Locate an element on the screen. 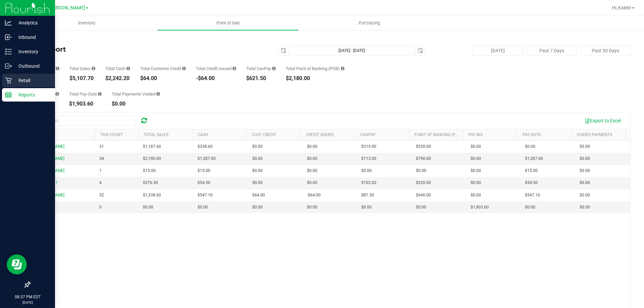 This screenshot has width=644, height=308. div: Total Credit Issued is located at coordinates (216, 68).